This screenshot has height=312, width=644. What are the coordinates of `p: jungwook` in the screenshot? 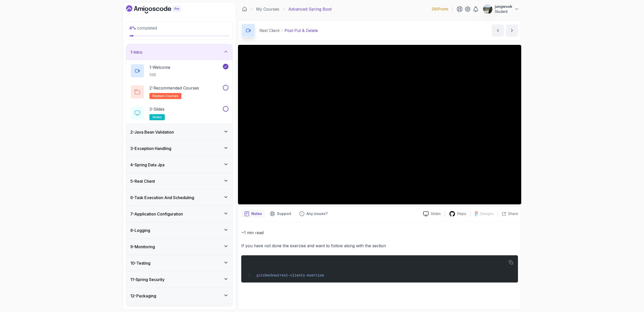 It's located at (503, 7).